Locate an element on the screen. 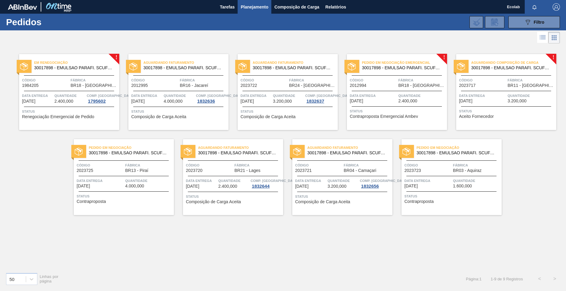 This screenshot has width=566, height=291. span: Filtro is located at coordinates (539, 22).